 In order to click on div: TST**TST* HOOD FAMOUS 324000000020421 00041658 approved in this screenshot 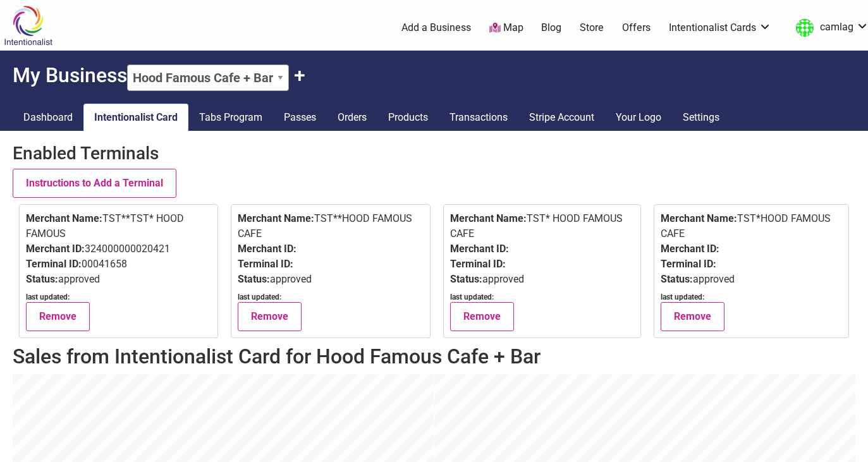, I will do `click(119, 271)`.